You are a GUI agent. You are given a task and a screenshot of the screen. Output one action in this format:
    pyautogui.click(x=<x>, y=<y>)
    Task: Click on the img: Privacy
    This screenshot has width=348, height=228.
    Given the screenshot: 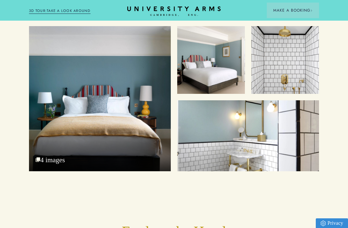 What is the action you would take?
    pyautogui.click(x=323, y=223)
    